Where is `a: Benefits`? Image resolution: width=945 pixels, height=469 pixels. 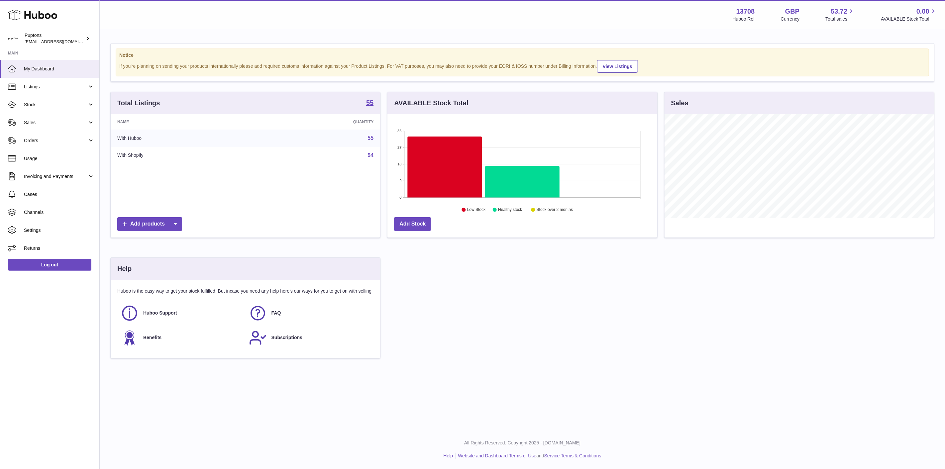 a: Benefits is located at coordinates (181, 338).